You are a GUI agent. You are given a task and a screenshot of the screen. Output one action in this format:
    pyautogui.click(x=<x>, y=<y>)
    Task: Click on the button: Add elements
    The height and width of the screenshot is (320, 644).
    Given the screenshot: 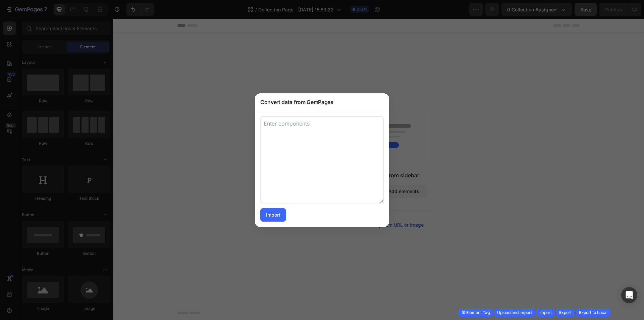 What is the action you would take?
    pyautogui.click(x=291, y=173)
    